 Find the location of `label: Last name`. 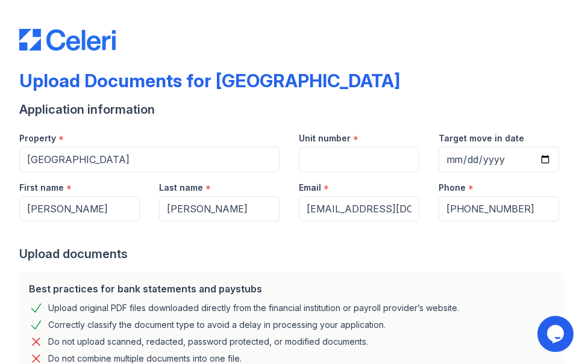

label: Last name is located at coordinates (181, 188).